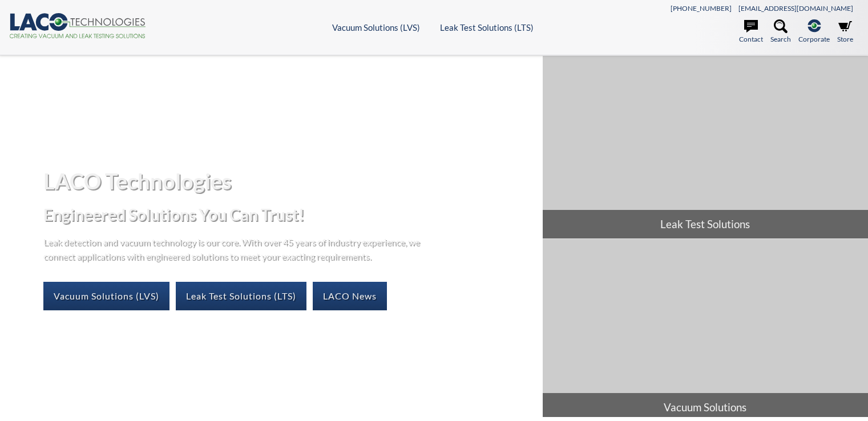 This screenshot has height=421, width=868. What do you see at coordinates (751, 32) in the screenshot?
I see `a: Contact` at bounding box center [751, 32].